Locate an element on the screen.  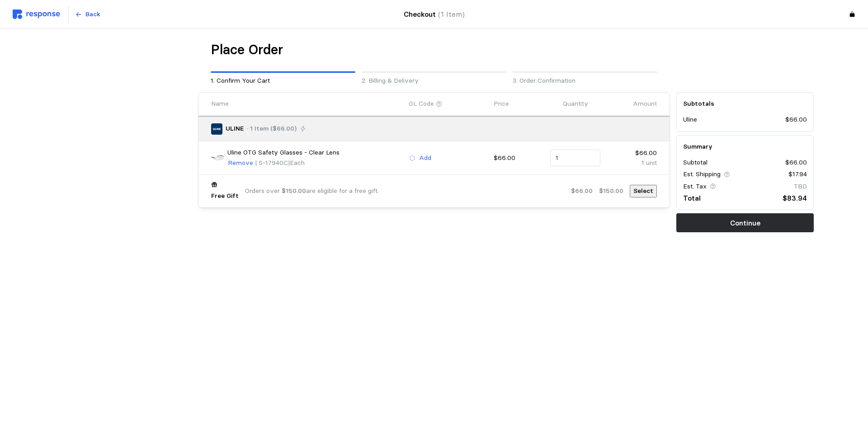
p: TBD is located at coordinates (800, 187).